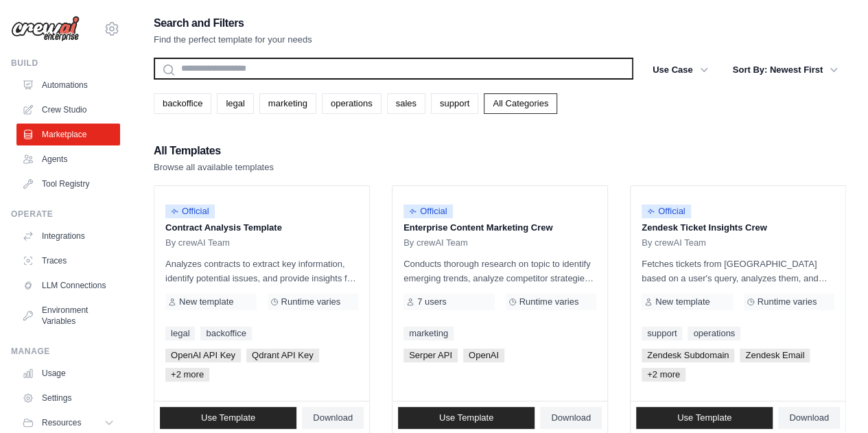 This screenshot has width=868, height=433. What do you see at coordinates (687, 356) in the screenshot?
I see `span: Zendesk Subdomain` at bounding box center [687, 356].